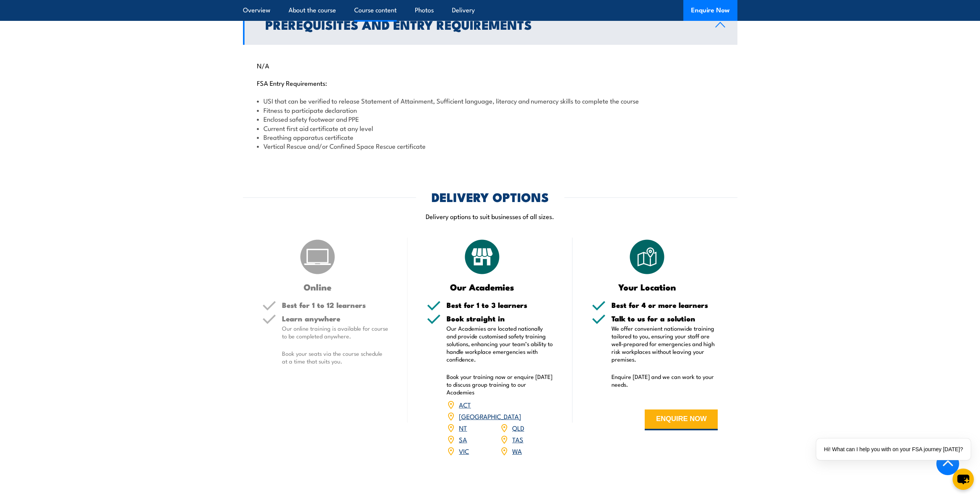  I want to click on h3: Online, so click(317, 287).